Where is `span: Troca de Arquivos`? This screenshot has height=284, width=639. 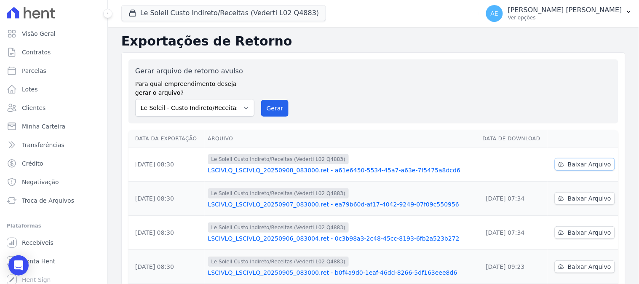
span: Troca de Arquivos is located at coordinates (48, 201).